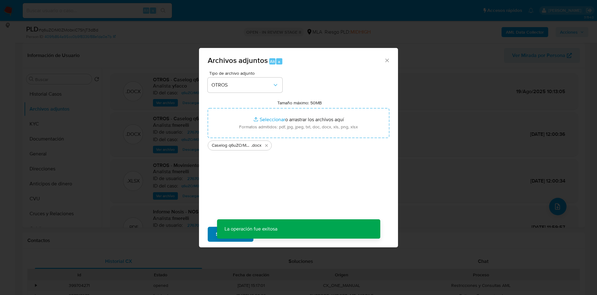  Describe the element at coordinates (242, 85) in the screenshot. I see `span: OTROS` at that location.